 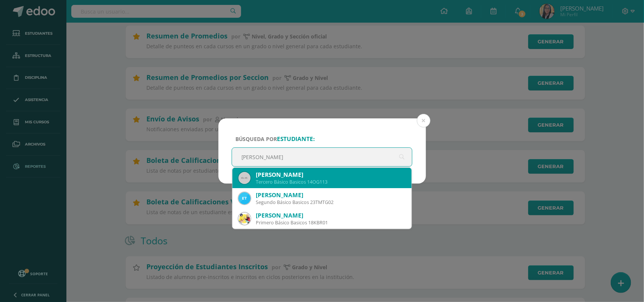 I want to click on span: Búsqueda por, so click(x=275, y=139).